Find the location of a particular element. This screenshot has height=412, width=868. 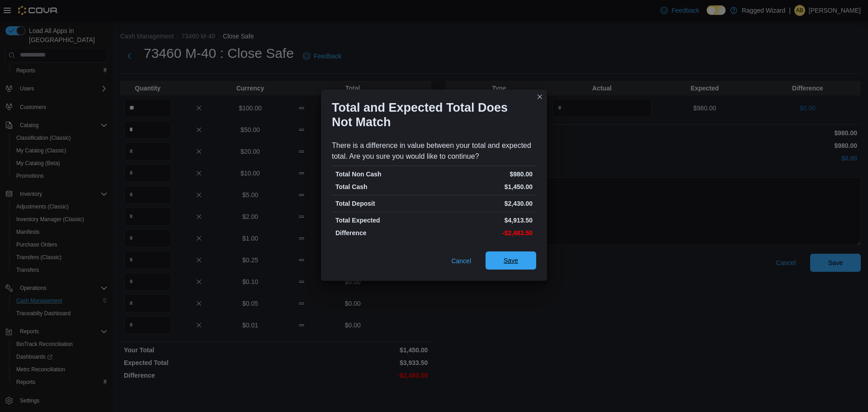

p: Total Cash is located at coordinates (384, 187).